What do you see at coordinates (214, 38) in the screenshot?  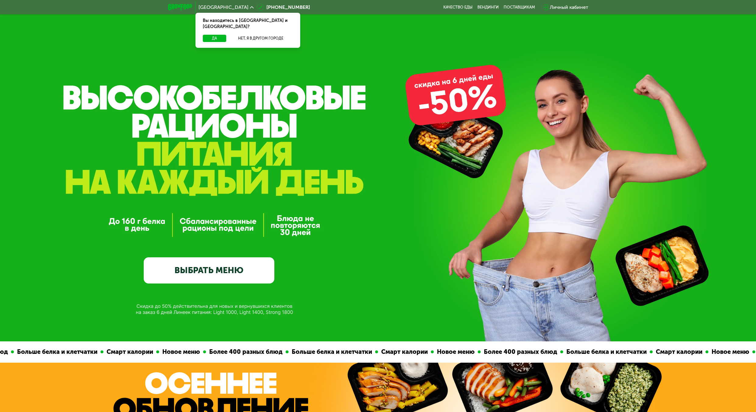 I see `button: Да` at bounding box center [214, 38].